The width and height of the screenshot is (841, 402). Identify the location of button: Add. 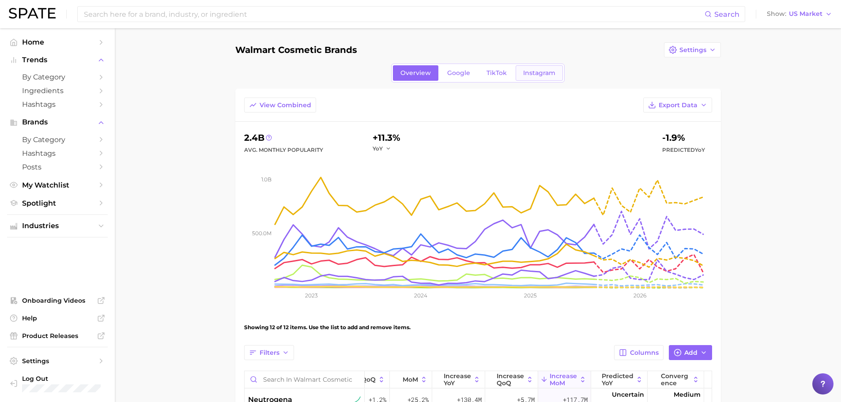
(691, 353).